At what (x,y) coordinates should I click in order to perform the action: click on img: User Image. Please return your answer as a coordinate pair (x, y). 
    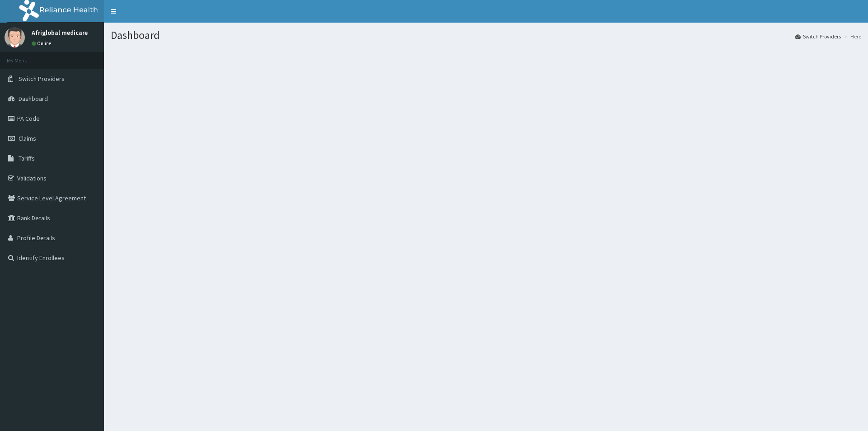
    Looking at the image, I should click on (14, 37).